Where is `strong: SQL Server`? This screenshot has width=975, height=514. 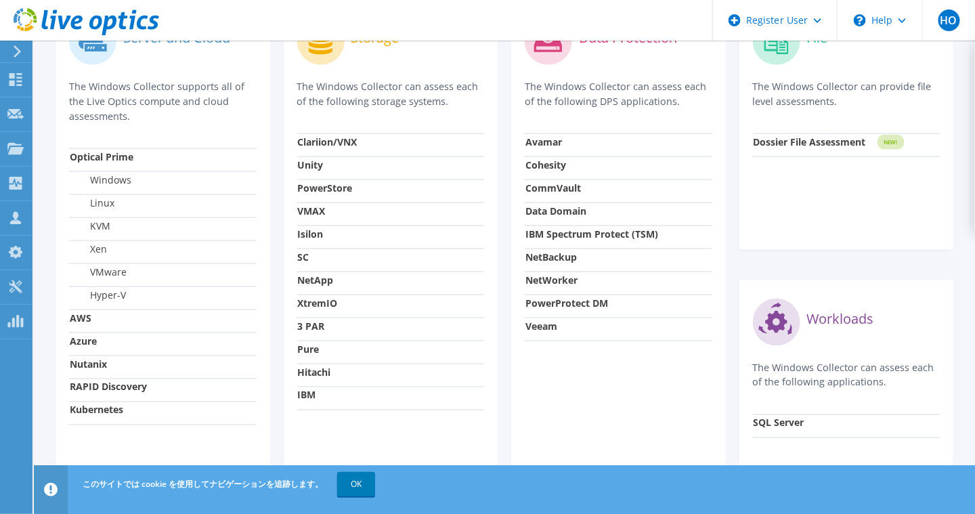 strong: SQL Server is located at coordinates (779, 422).